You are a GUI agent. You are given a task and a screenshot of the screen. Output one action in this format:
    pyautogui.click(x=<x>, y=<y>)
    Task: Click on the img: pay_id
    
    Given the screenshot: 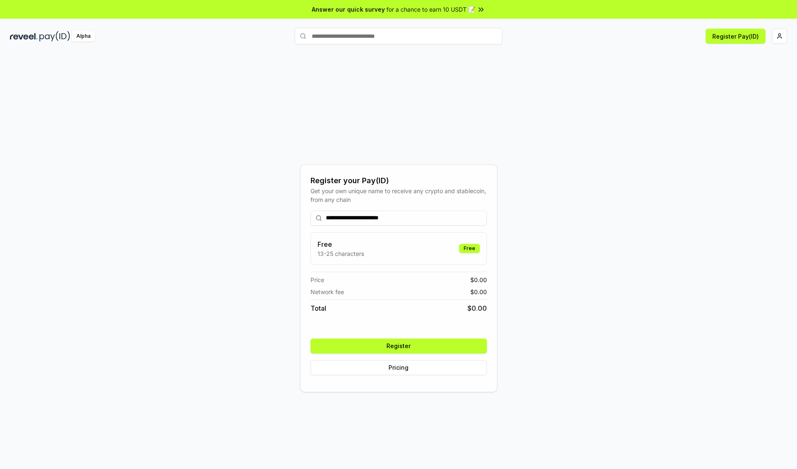 What is the action you would take?
    pyautogui.click(x=55, y=36)
    